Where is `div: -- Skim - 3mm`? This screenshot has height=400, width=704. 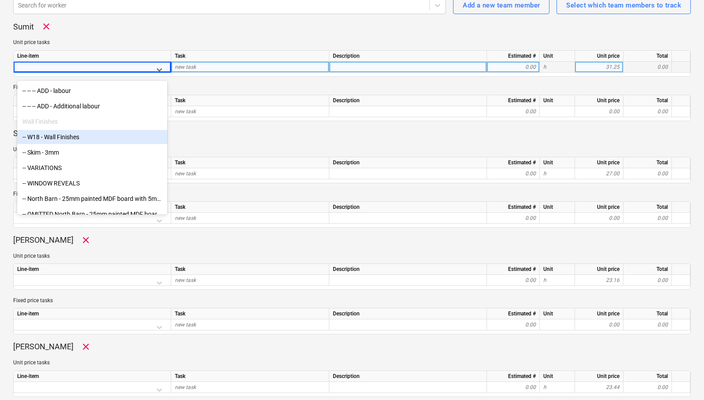 div: -- Skim - 3mm is located at coordinates (92, 152).